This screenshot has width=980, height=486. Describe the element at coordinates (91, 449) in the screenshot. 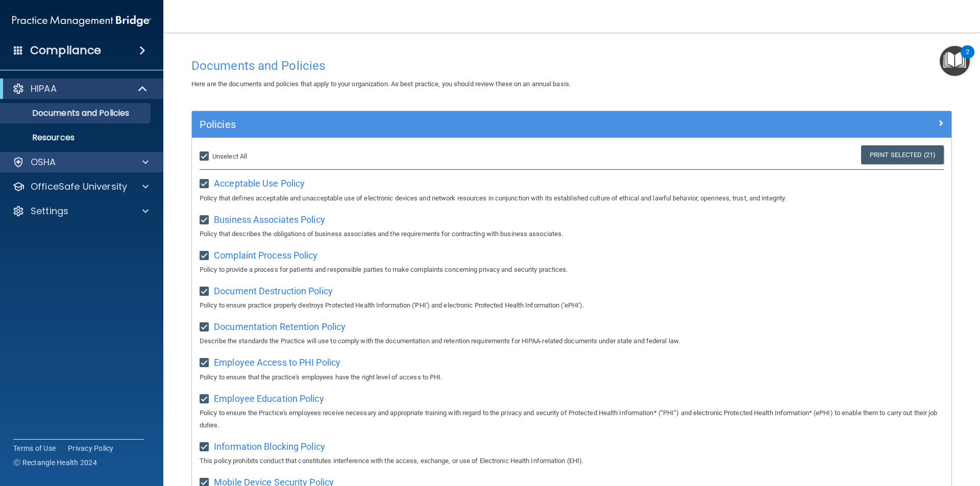

I see `a: Privacy Policy` at that location.